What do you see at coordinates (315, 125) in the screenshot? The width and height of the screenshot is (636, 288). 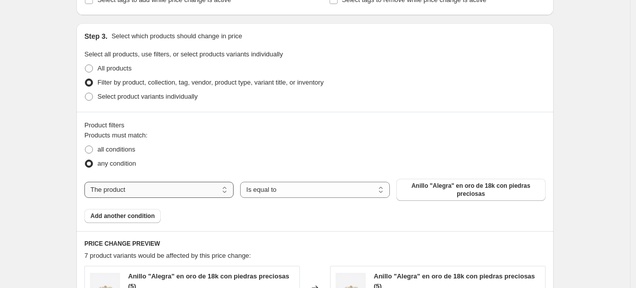 I see `div: Product filters` at bounding box center [315, 125].